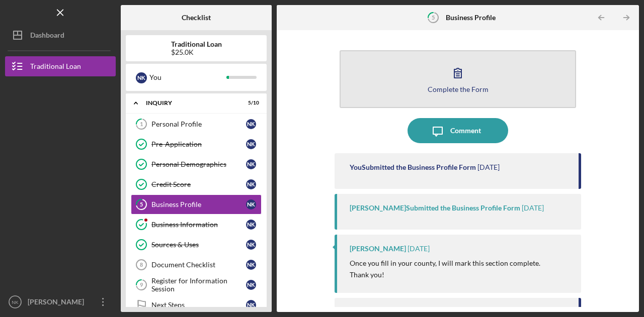 This screenshot has height=317, width=644. What do you see at coordinates (55, 68) in the screenshot?
I see `div: Traditional Loan` at bounding box center [55, 68].